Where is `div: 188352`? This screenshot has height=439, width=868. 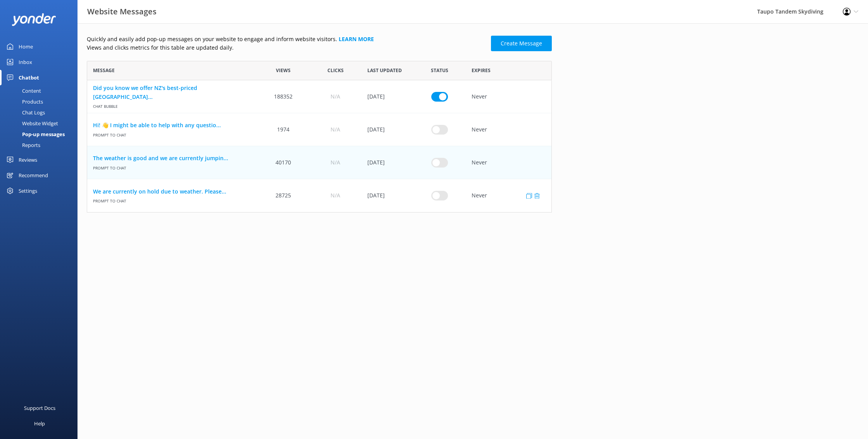
div: 188352 is located at coordinates (283, 97).